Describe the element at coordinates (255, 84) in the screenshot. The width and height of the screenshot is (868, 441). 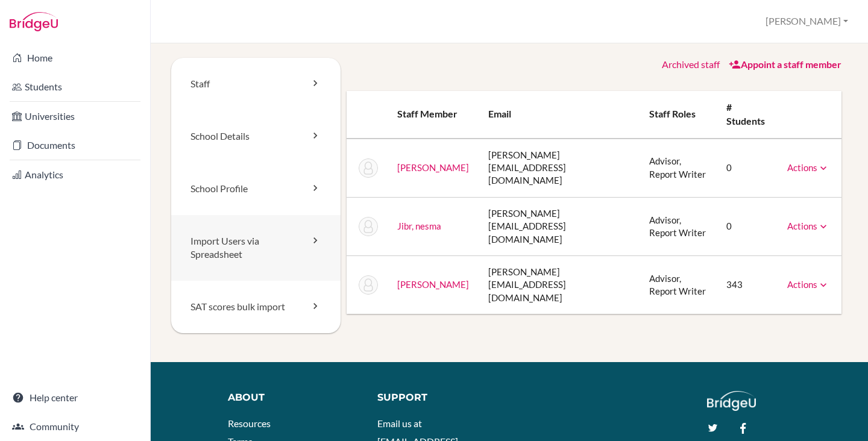
I see `a: Staff` at that location.